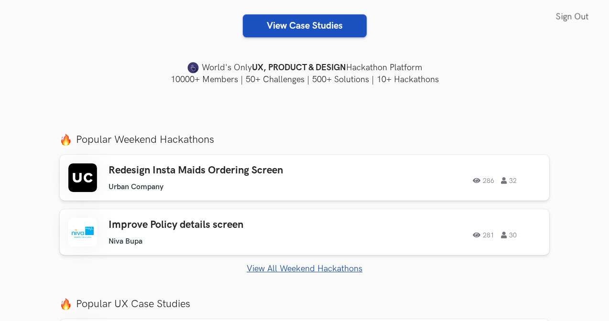 The image size is (609, 321). What do you see at coordinates (193, 68) in the screenshot?
I see `img: uxhack-favicon-image.png` at bounding box center [193, 68].